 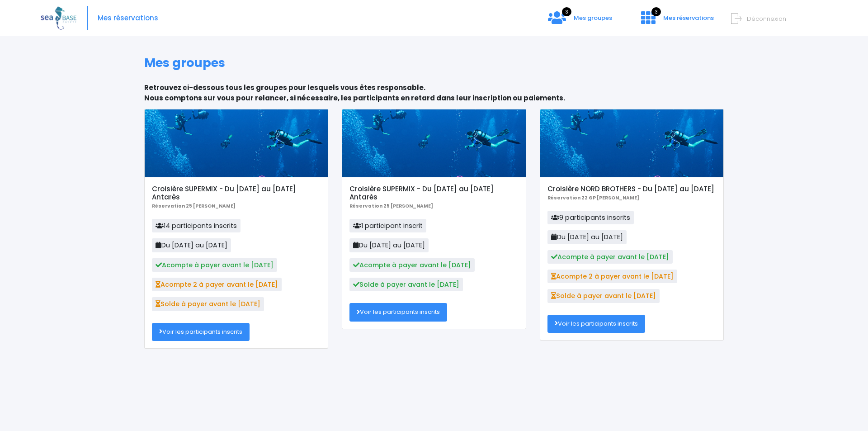 I want to click on span: 1 participant inscrit, so click(x=388, y=226).